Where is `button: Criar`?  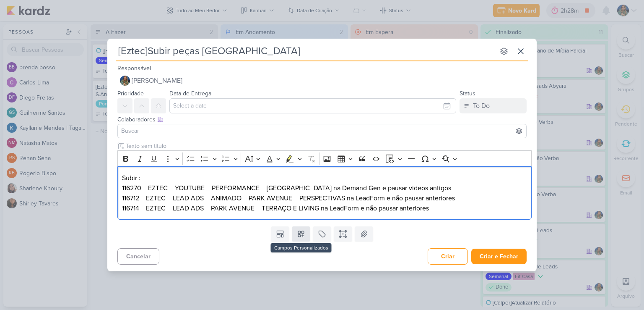 button: Criar is located at coordinates (448, 256).